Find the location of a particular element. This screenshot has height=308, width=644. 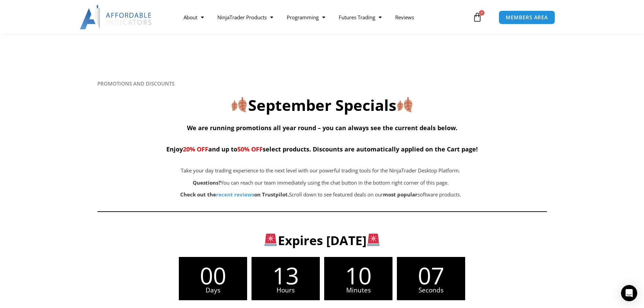

span: 10 is located at coordinates (359, 275).